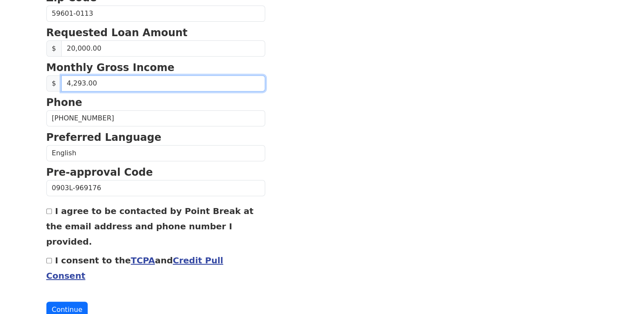  I want to click on input: Requested Loan Amount, so click(163, 49).